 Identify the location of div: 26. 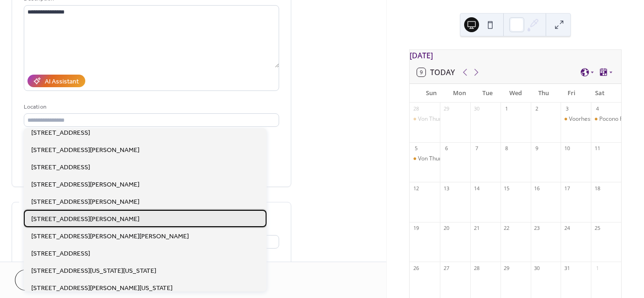
(415, 268).